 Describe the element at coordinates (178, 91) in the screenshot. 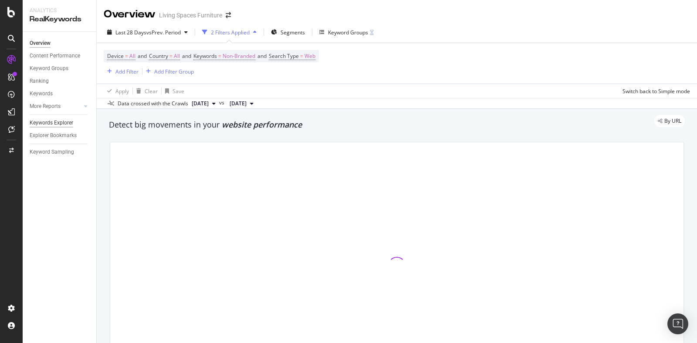

I see `div: Save` at that location.